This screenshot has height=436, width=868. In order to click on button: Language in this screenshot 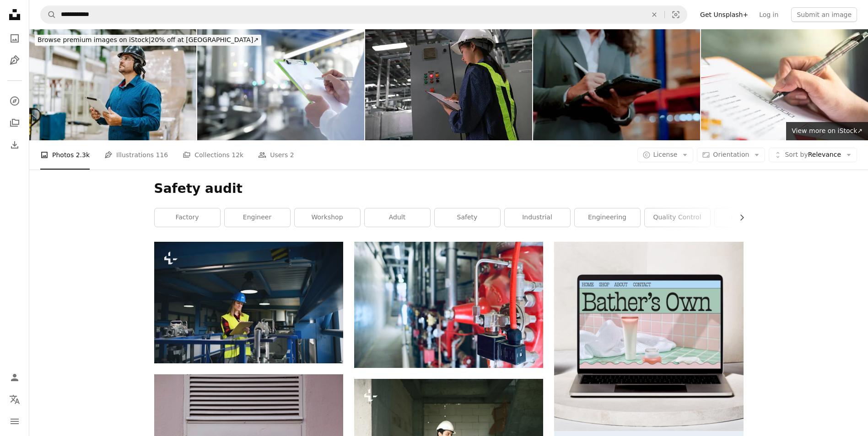, I will do `click(15, 399)`.